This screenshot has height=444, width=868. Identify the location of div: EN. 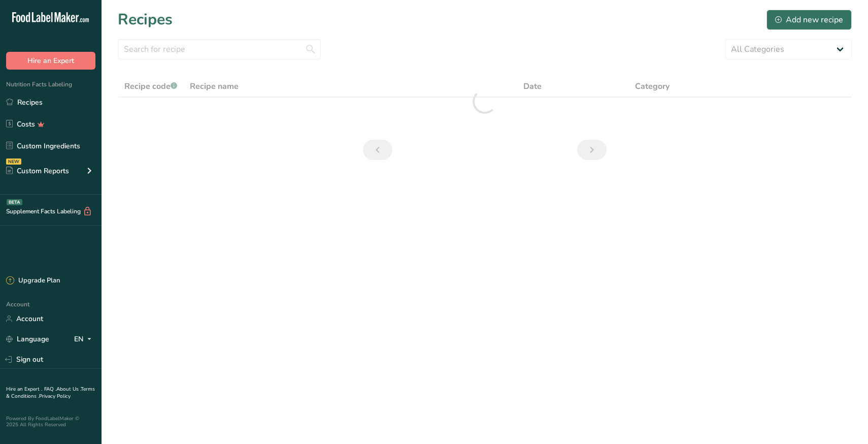
(85, 339).